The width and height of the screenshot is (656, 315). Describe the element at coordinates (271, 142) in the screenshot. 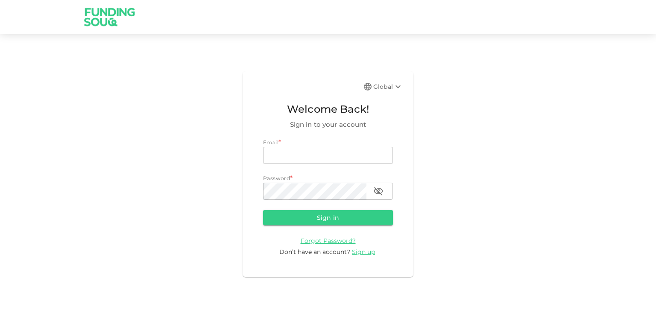

I see `span: Email` at that location.